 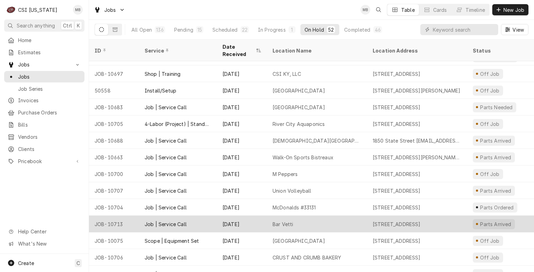 What do you see at coordinates (49, 52) in the screenshot?
I see `span: Estimates` at bounding box center [49, 52].